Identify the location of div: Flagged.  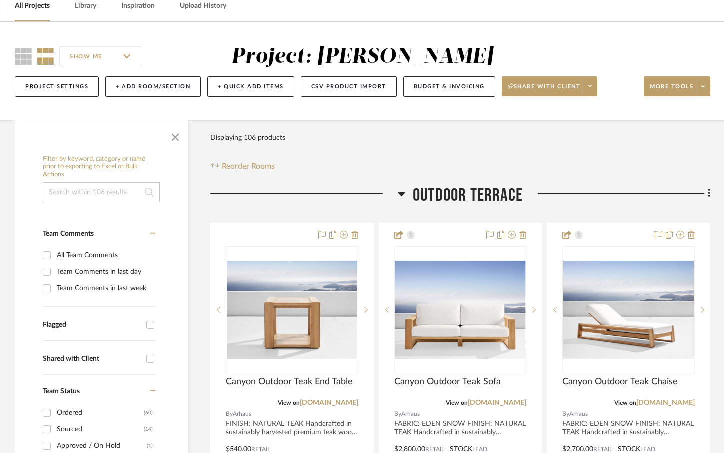
(92, 325).